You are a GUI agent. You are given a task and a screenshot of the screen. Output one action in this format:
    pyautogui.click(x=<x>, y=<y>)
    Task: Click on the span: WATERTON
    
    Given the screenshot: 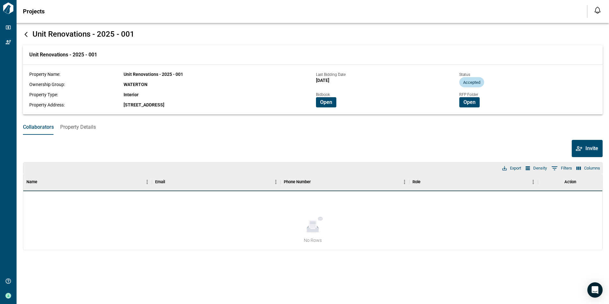 What is the action you would take?
    pyautogui.click(x=135, y=84)
    